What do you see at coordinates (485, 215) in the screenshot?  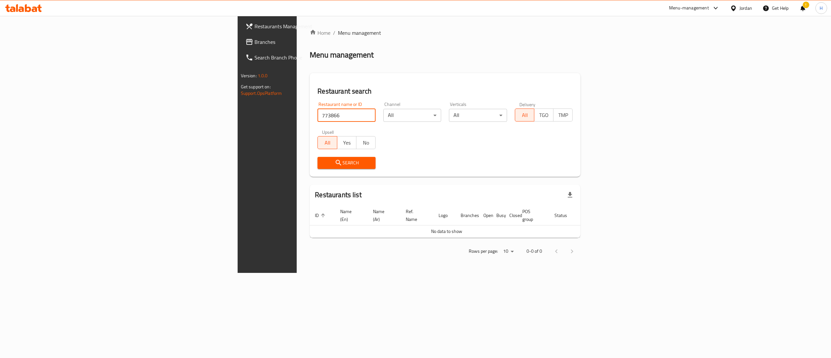 I see `th: Open` at bounding box center [485, 215].